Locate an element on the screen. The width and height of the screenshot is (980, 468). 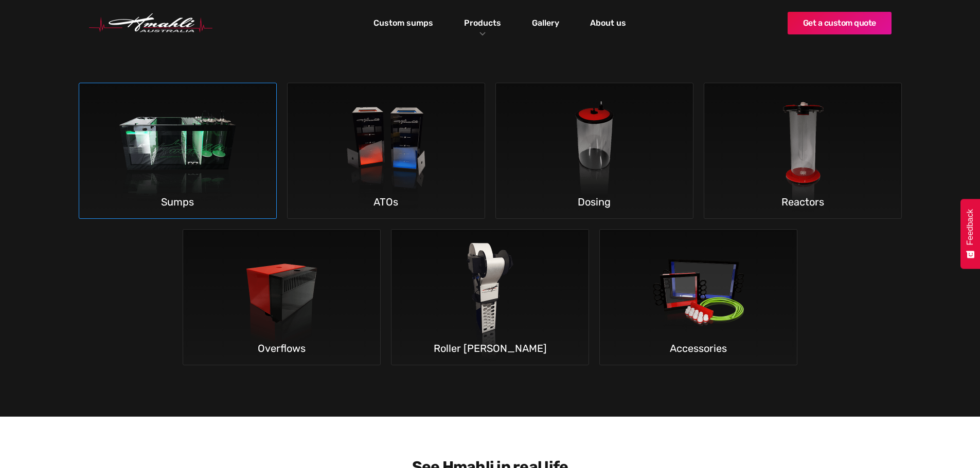
h5: Accessories is located at coordinates (698, 349).